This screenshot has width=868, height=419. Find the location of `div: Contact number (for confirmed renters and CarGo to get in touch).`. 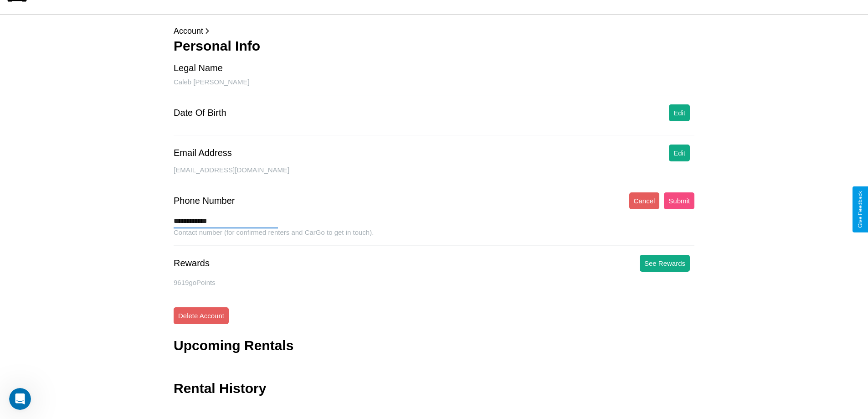

div: Contact number (for confirmed renters and CarGo to get in touch). is located at coordinates (434, 237).